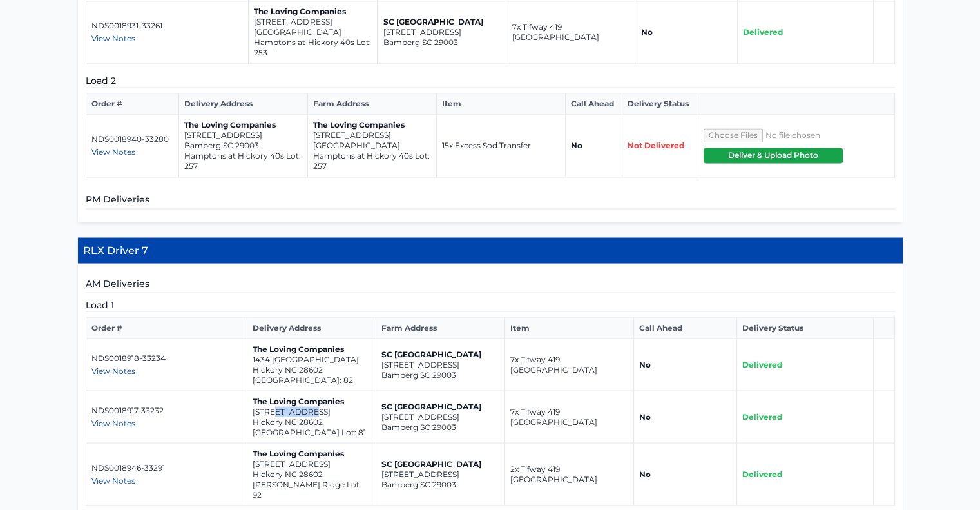 The image size is (980, 510). I want to click on p: NDS0018931-33261, so click(167, 26).